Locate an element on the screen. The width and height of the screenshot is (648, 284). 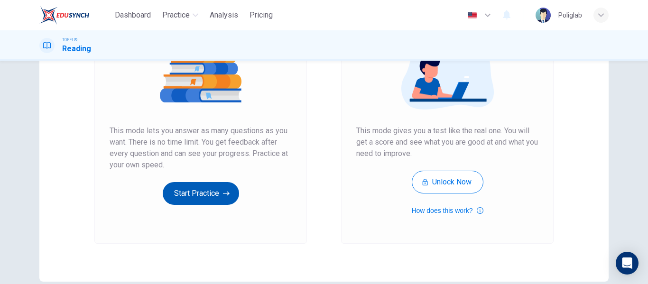
button: Unlock Now is located at coordinates (447, 182).